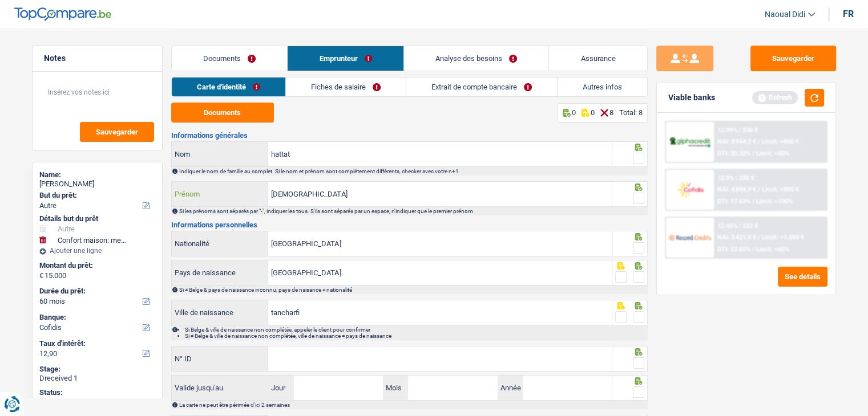 The height and width of the screenshot is (416, 868). I want to click on li: Si Belge & ville de naissance non complétée, appeler le client pour confirmer, so click(415, 330).